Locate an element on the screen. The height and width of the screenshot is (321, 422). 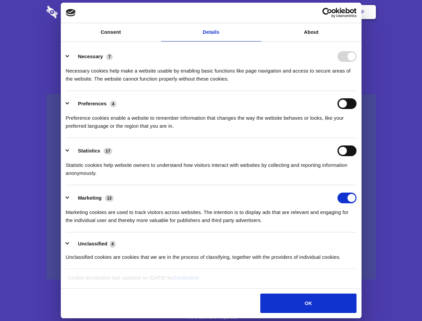
label: Necessary is located at coordinates (90, 56).